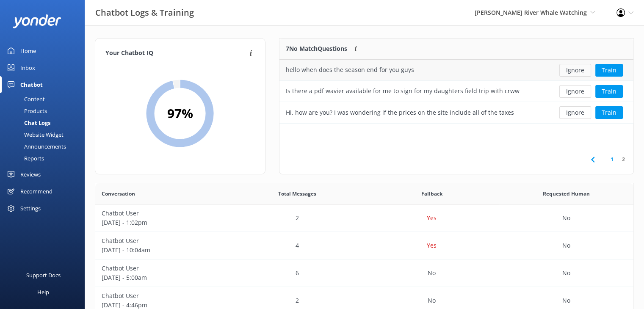  Describe the element at coordinates (25, 99) in the screenshot. I see `div: Content` at that location.